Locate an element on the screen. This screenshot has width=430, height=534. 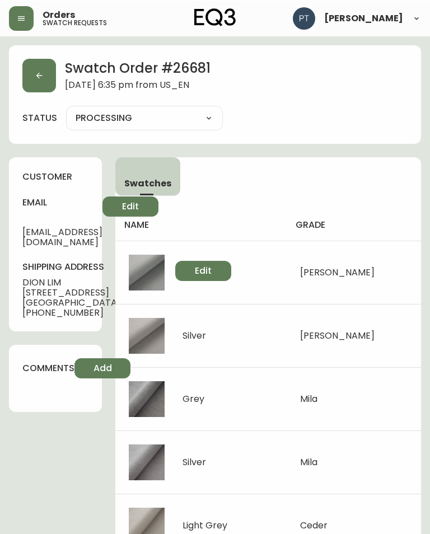
div: Grey is located at coordinates (193, 398).